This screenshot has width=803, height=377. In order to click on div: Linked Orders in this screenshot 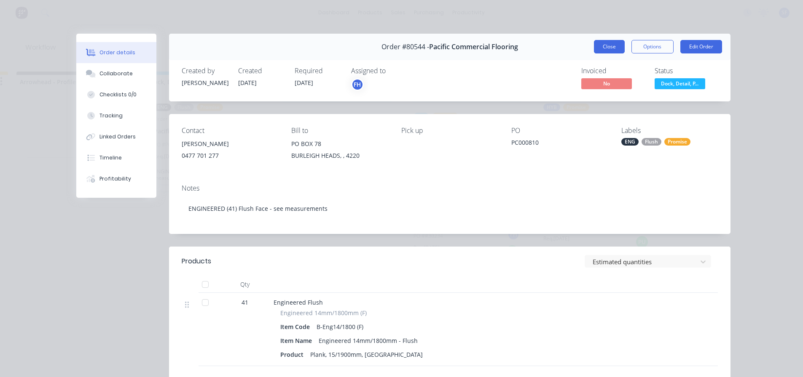, I will do `click(118, 137)`.